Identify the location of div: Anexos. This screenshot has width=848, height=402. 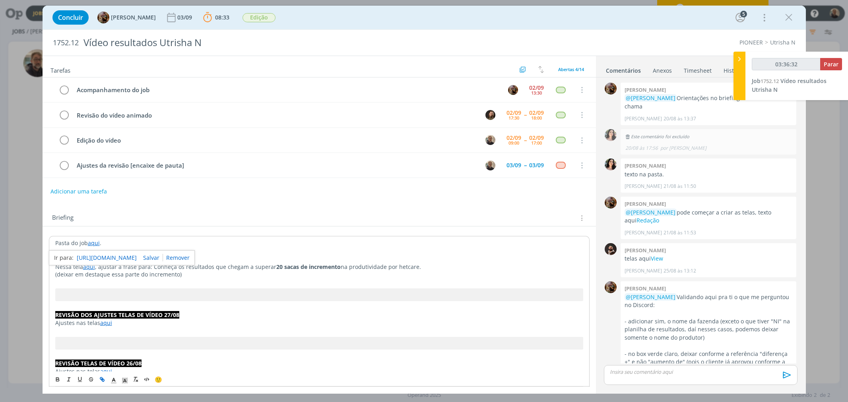
(662, 71).